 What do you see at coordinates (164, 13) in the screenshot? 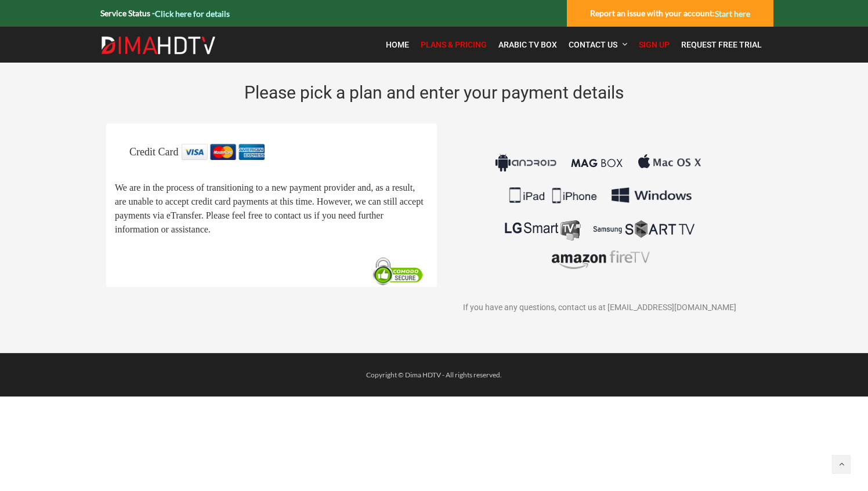
I see `strong: Service Status -` at bounding box center [164, 13].